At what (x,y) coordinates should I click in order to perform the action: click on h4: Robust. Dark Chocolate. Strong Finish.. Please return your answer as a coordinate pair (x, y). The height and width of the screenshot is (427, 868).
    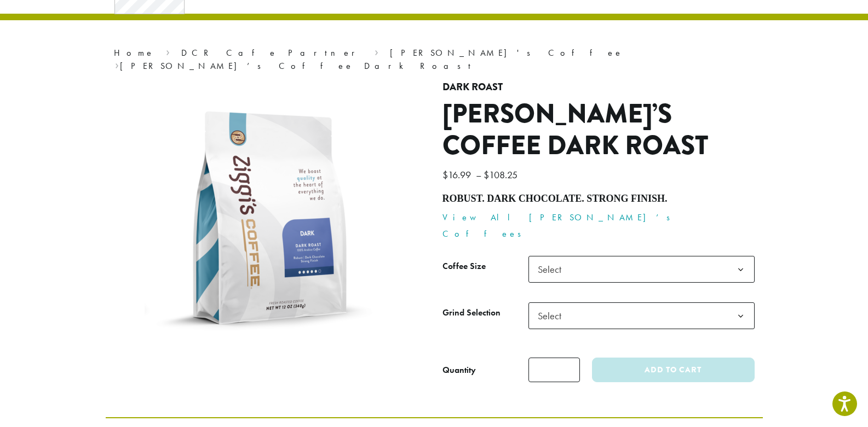
    Looking at the image, I should click on (599, 199).